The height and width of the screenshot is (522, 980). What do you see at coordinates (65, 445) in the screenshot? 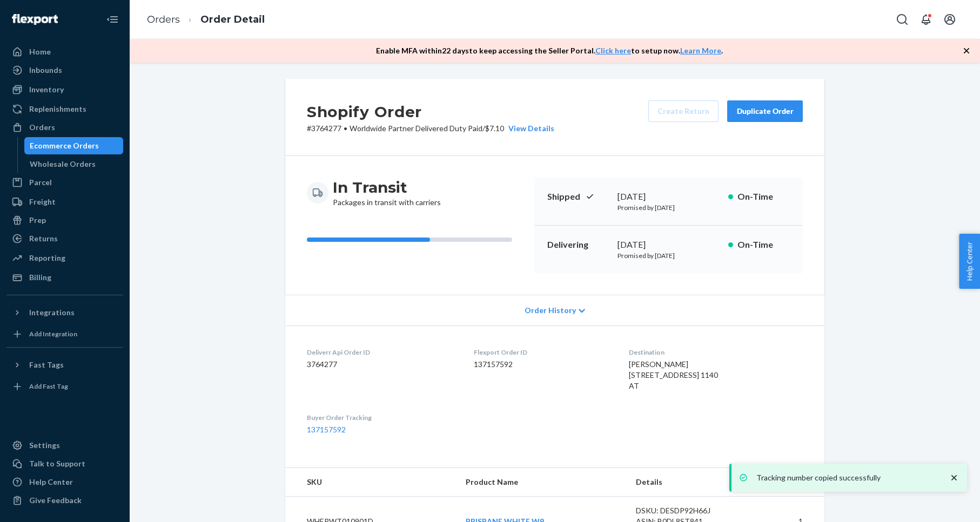
I see `a: Settings` at bounding box center [65, 445].